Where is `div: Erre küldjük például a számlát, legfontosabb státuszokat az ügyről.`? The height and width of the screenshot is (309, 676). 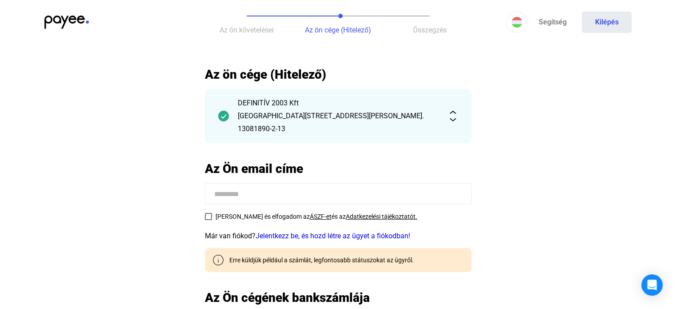 div: Erre küldjük például a számlát, legfontosabb státuszokat az ügyről. is located at coordinates (318, 260).